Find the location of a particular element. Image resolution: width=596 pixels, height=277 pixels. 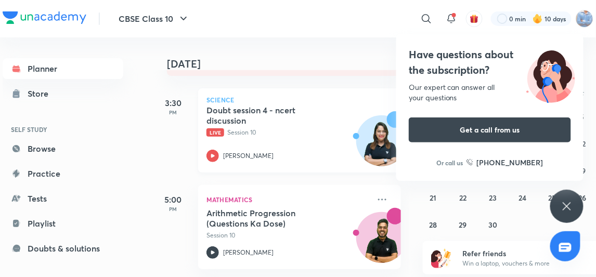

button: September 24, 2025 is located at coordinates (523, 198).